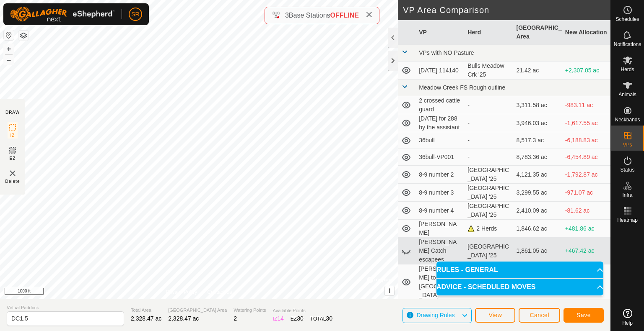 The height and width of the screenshot is (331, 644). Describe the element at coordinates (586, 105) in the screenshot. I see `td: -983.11 ac` at that location.